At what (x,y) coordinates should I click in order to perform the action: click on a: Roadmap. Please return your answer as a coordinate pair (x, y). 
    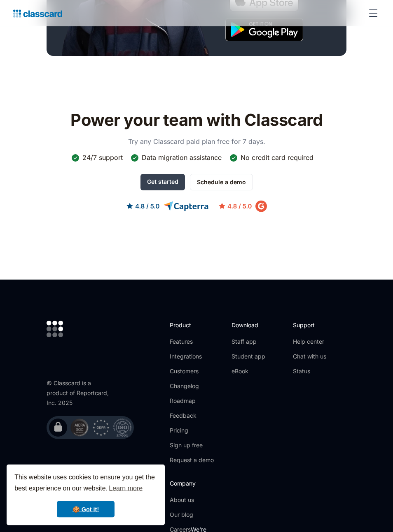
    Looking at the image, I should click on (192, 402).